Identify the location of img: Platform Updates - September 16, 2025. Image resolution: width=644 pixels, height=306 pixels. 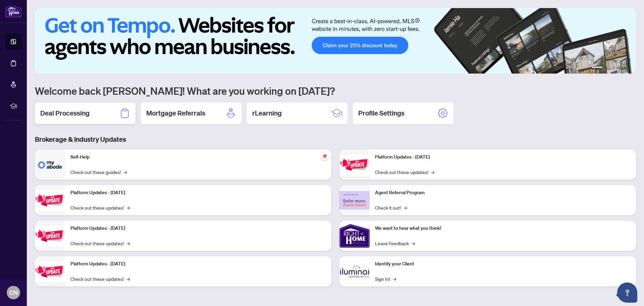
(50, 200).